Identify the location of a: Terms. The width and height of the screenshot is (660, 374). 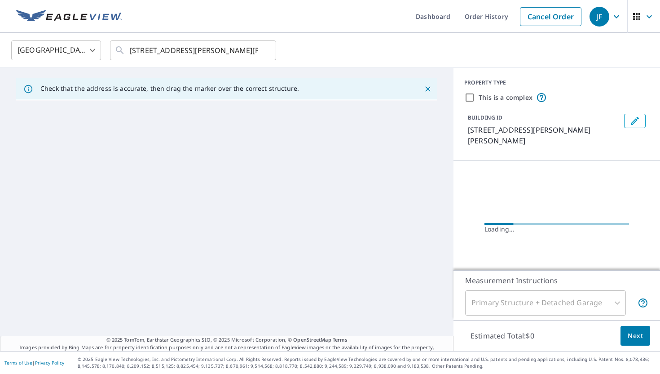
(340, 339).